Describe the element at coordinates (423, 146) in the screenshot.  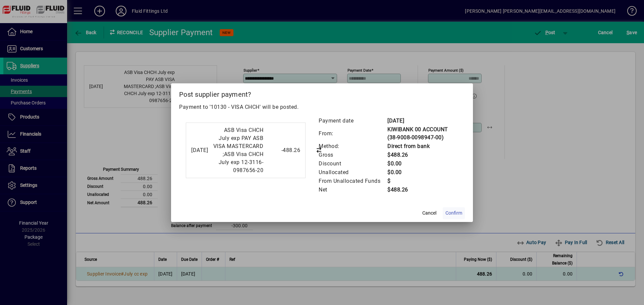
I see `td: Direct from bank` at that location.